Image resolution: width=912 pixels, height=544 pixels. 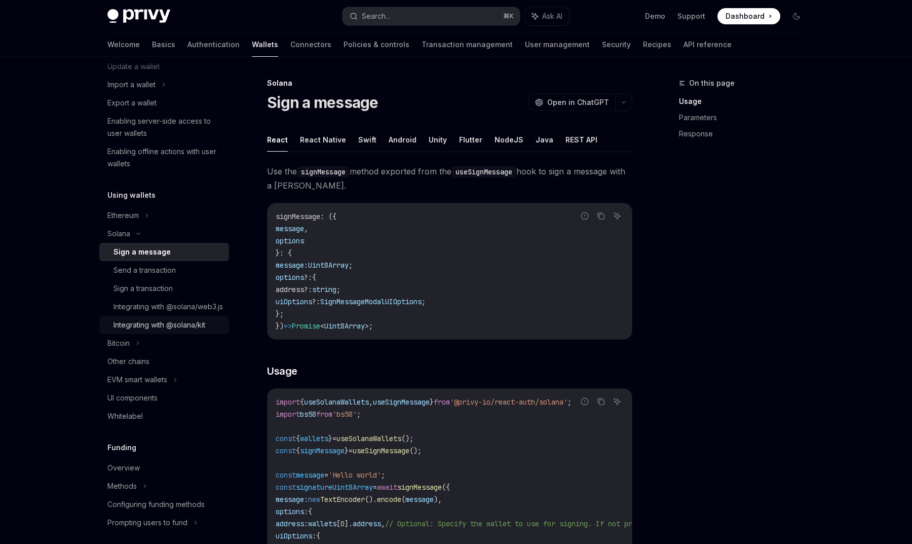 What do you see at coordinates (123, 215) in the screenshot?
I see `div: Ethereum` at bounding box center [123, 215].